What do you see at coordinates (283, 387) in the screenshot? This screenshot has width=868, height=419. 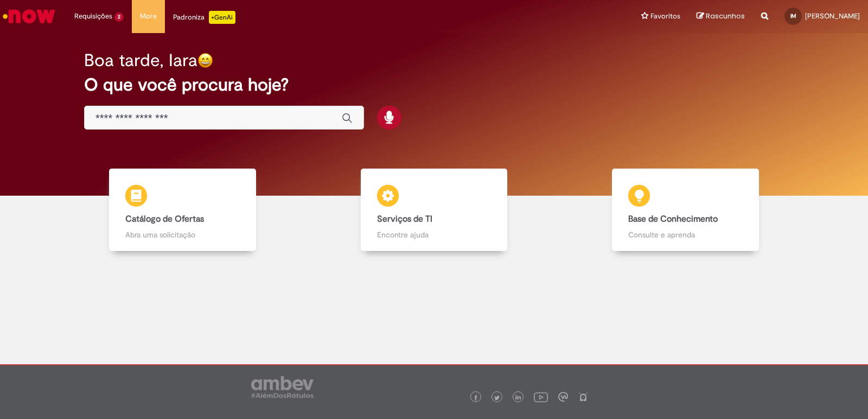 I see `img: logo_footer_ambev_rotulo_gray.png` at bounding box center [283, 387].